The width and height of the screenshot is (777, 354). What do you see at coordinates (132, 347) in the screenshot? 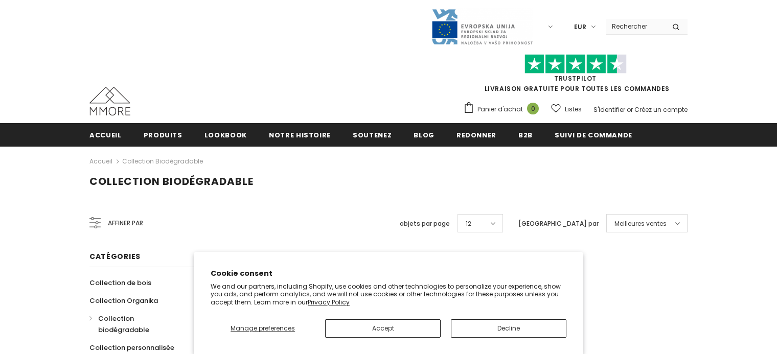
I see `span: Collection personnalisée` at bounding box center [132, 347].